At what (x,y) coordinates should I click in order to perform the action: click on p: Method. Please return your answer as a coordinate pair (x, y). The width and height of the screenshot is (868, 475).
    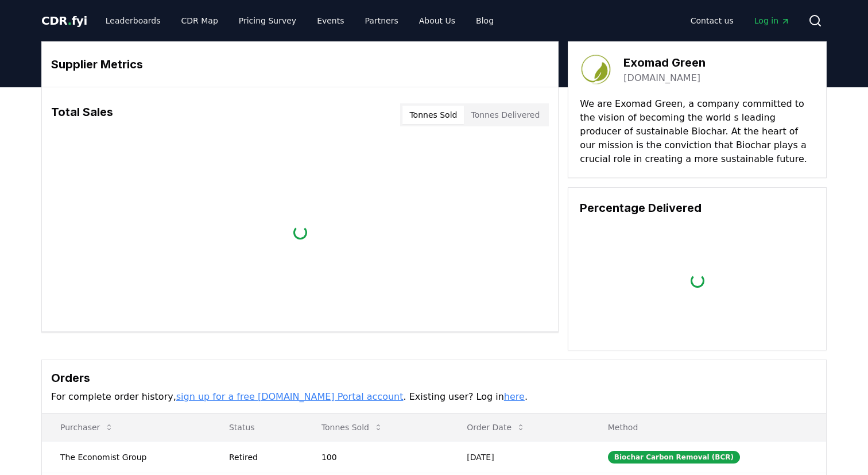
    Looking at the image, I should click on (708, 427).